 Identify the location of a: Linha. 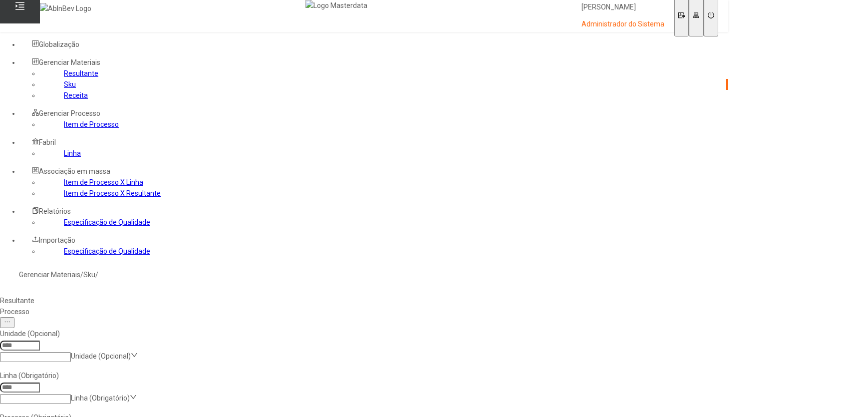
(72, 153).